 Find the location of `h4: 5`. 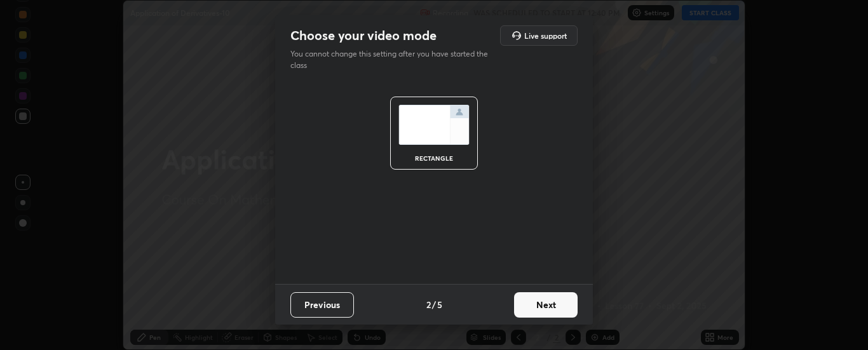

h4: 5 is located at coordinates (440, 304).